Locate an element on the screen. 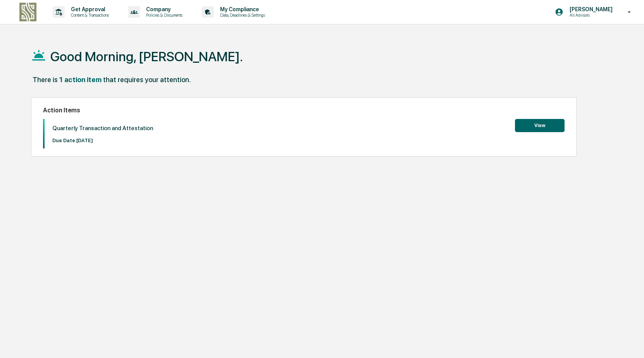 The width and height of the screenshot is (644, 358). p: Content & Transactions is located at coordinates (89, 15).